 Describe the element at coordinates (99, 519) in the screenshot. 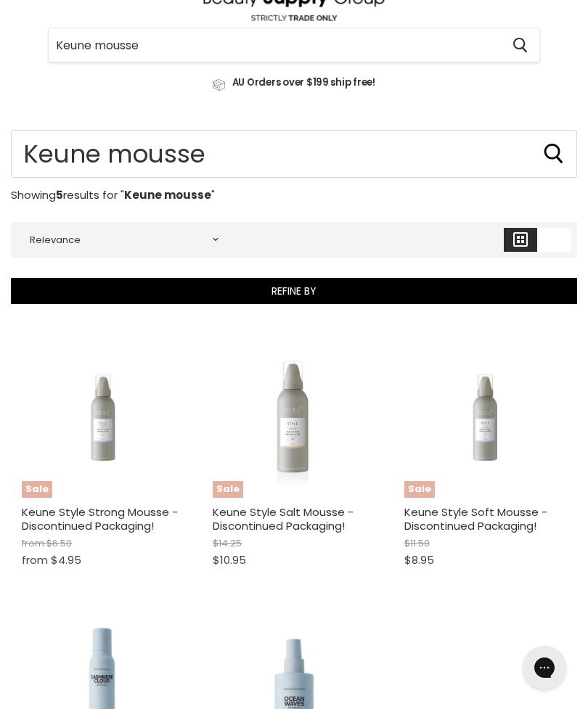

I see `a: Keune Style Strong Mousse - Discontinued Packaging!` at that location.